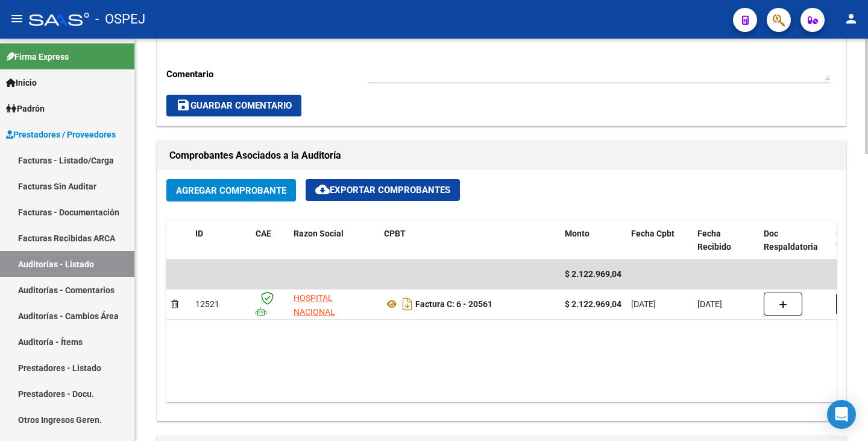 Image resolution: width=868 pixels, height=441 pixels. I want to click on span: Padrón, so click(25, 109).